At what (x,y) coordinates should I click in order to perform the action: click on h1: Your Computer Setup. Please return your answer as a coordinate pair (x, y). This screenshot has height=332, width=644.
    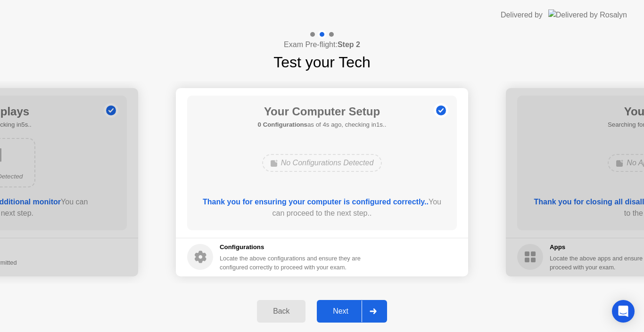
    Looking at the image, I should click on (322, 112).